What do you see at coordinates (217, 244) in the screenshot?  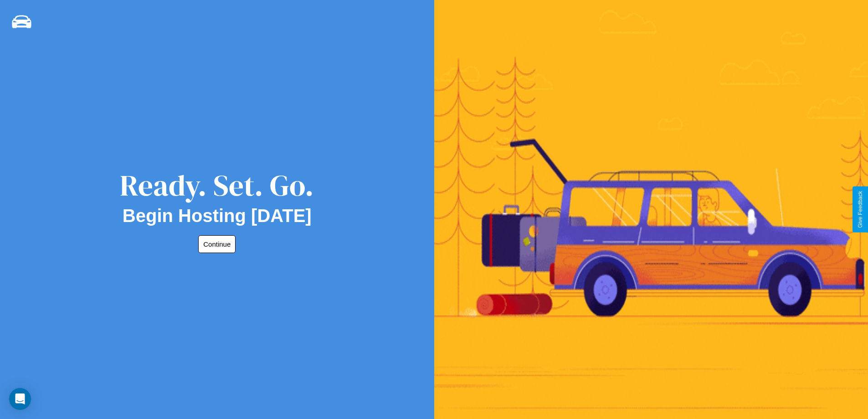 I see `button: Continue` at bounding box center [217, 244].